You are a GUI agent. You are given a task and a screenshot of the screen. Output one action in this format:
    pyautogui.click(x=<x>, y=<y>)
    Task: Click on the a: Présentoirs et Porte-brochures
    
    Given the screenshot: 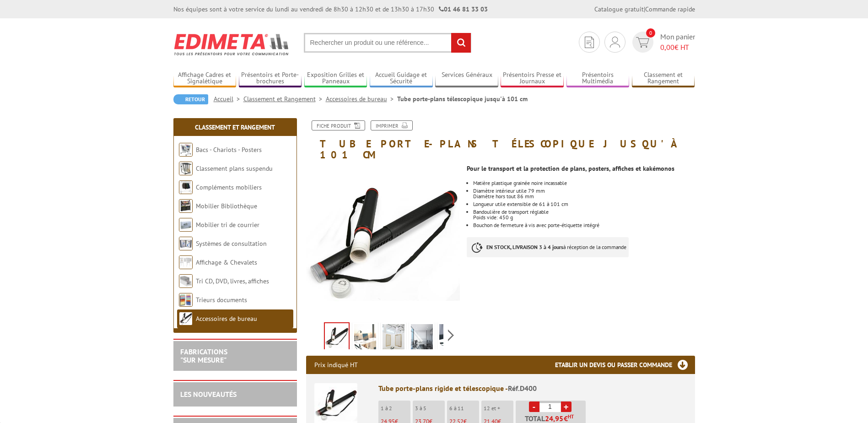 What is the action you would take?
    pyautogui.click(x=271, y=79)
    